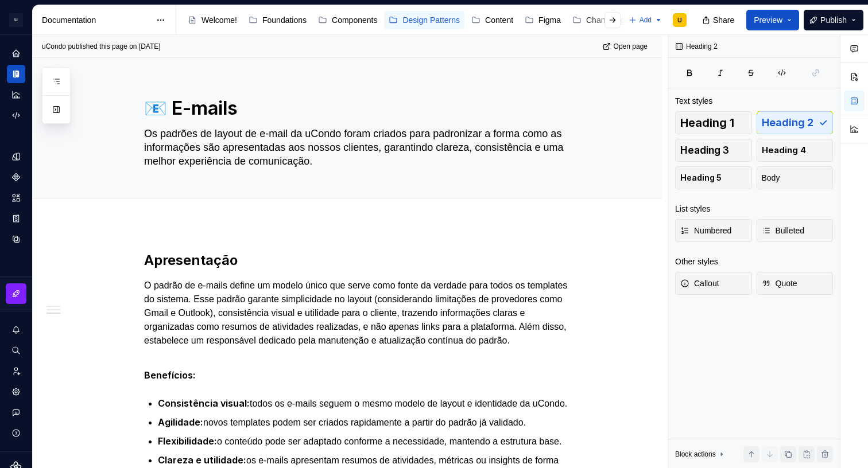  What do you see at coordinates (16, 392) in the screenshot?
I see `div: Settings` at bounding box center [16, 392].